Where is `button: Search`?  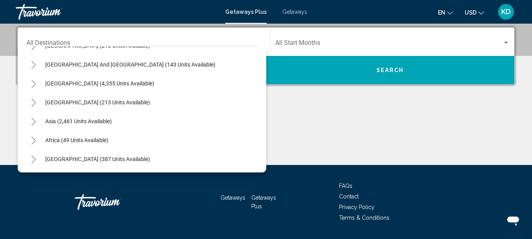 button: Search is located at coordinates (390, 70).